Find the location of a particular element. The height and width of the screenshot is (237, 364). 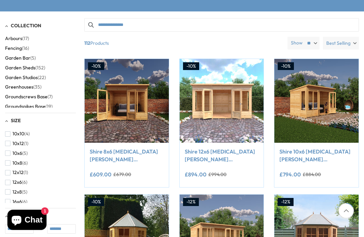

input: Search products is located at coordinates (222, 25).